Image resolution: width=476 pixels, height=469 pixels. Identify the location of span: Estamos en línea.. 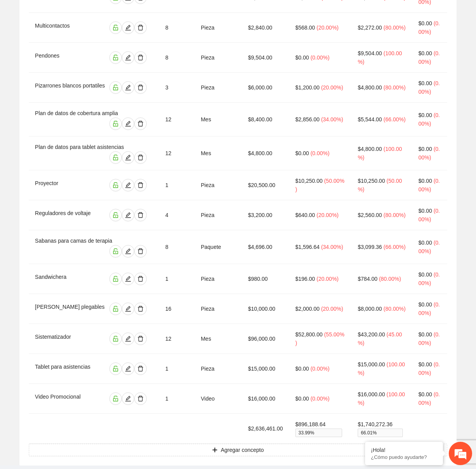
(76, 143).